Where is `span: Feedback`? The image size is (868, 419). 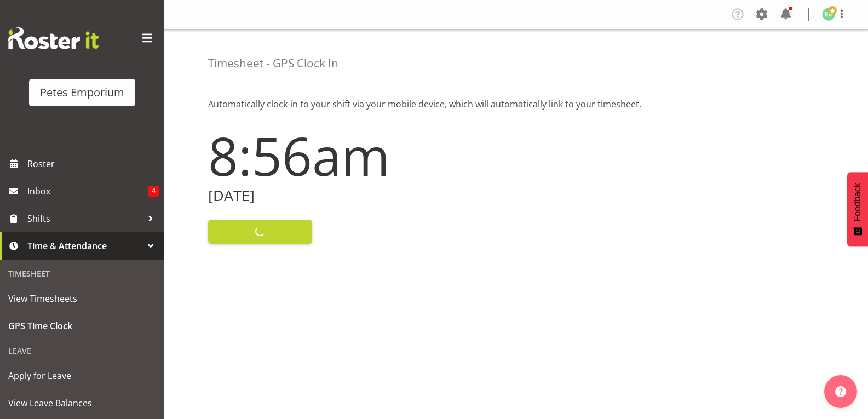
span: Feedback is located at coordinates (858, 203).